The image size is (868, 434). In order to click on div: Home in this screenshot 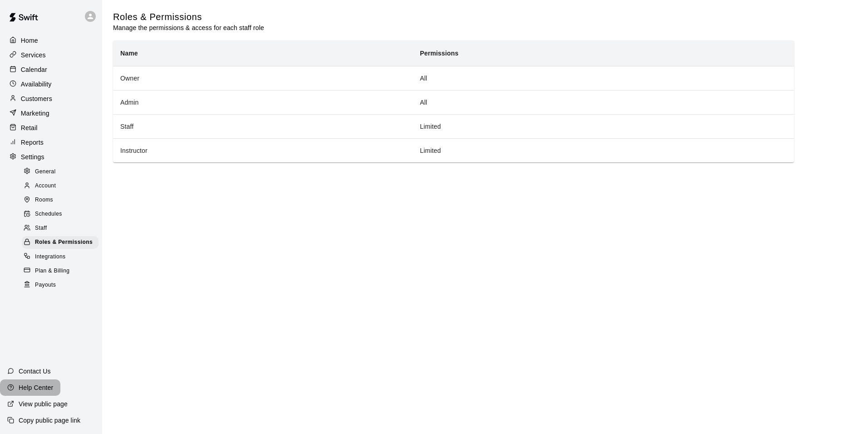, I will do `click(51, 40)`.